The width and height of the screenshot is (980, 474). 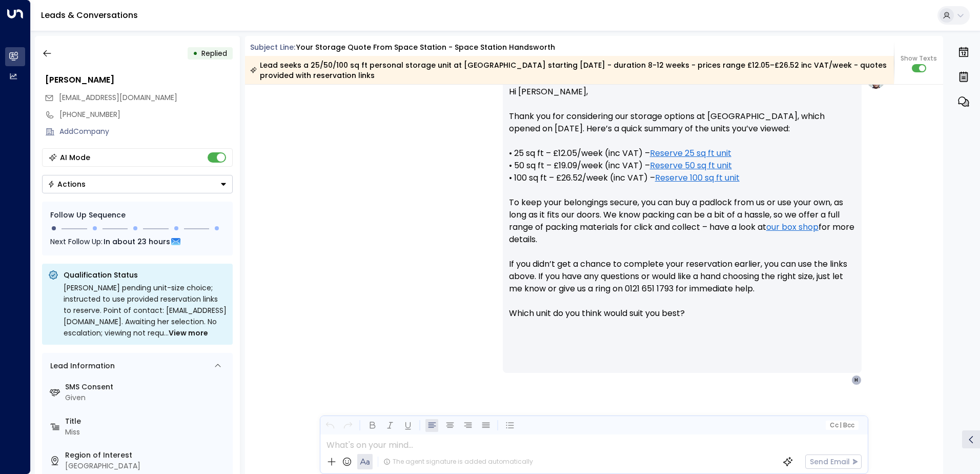 What do you see at coordinates (214, 54) in the screenshot?
I see `span: Replied` at bounding box center [214, 54].